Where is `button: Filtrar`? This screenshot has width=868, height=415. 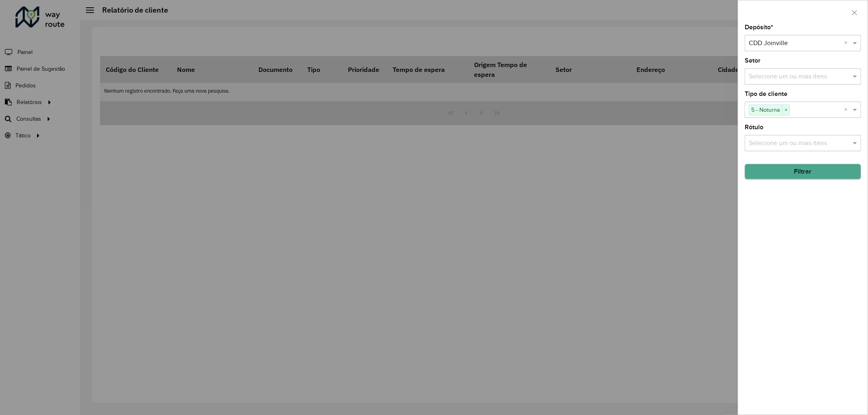 button: Filtrar is located at coordinates (803, 172).